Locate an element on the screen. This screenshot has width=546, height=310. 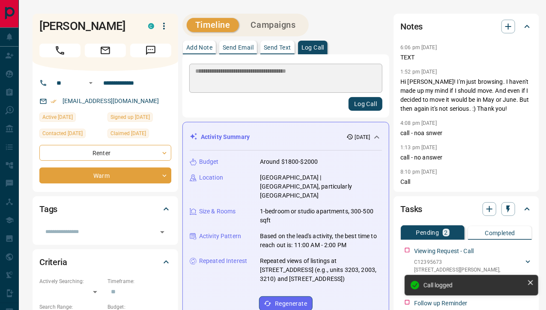
svg: Email Verified is located at coordinates (54, 101).